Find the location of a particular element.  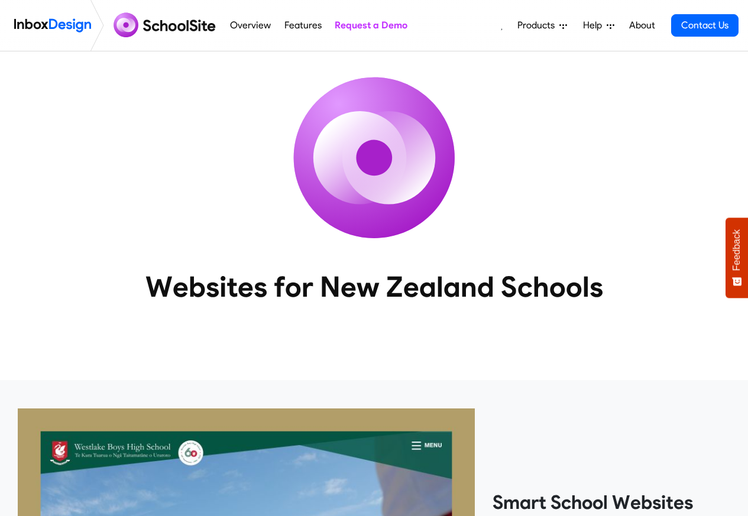

heading: Websites for New Zealand Schools is located at coordinates (374, 287).